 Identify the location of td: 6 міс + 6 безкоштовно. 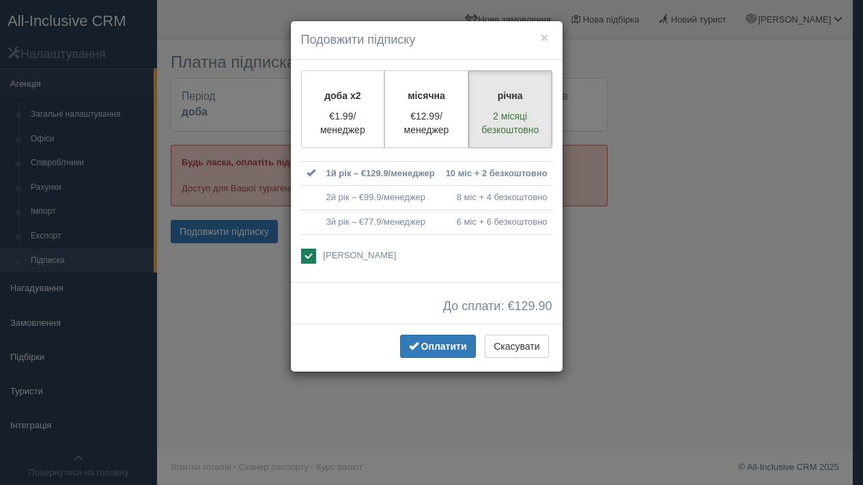
(496, 222).